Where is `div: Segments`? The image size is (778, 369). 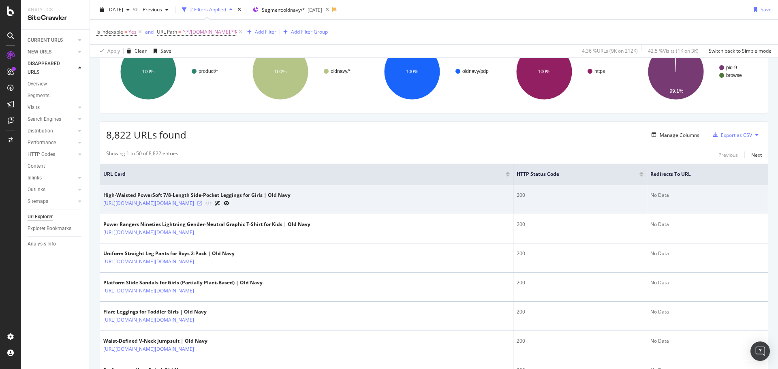 div: Segments is located at coordinates (38, 96).